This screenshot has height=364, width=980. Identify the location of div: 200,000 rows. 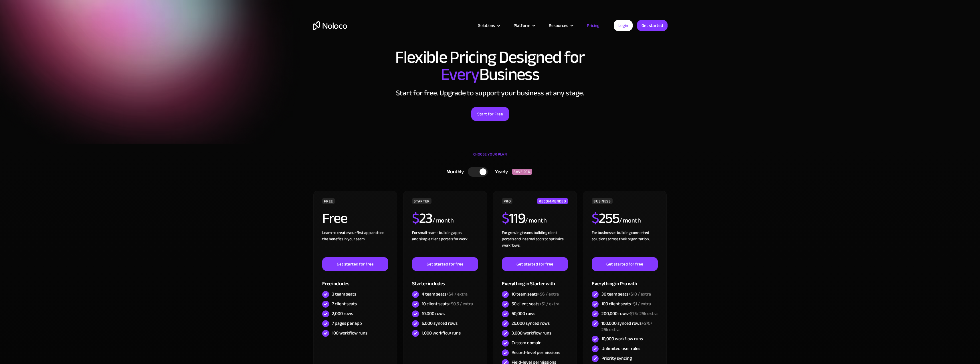
(629, 313).